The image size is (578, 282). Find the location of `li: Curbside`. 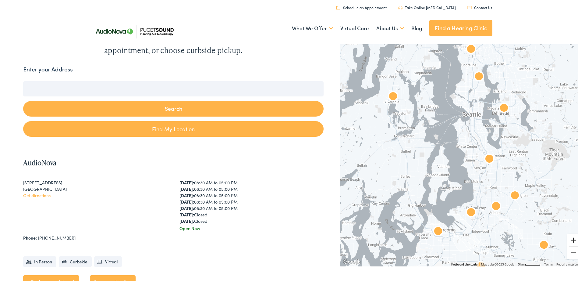

li: Curbside is located at coordinates (75, 260).